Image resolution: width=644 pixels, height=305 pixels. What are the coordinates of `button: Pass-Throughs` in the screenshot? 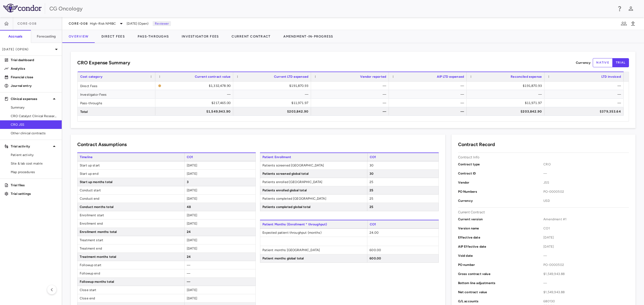 It's located at (153, 37).